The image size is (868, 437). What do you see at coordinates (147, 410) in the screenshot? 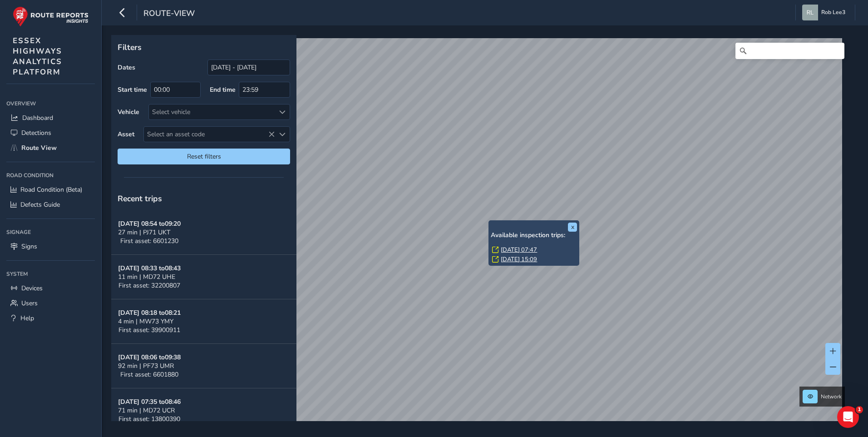
I see `span: 71 min | MD72 UCR` at bounding box center [147, 410].